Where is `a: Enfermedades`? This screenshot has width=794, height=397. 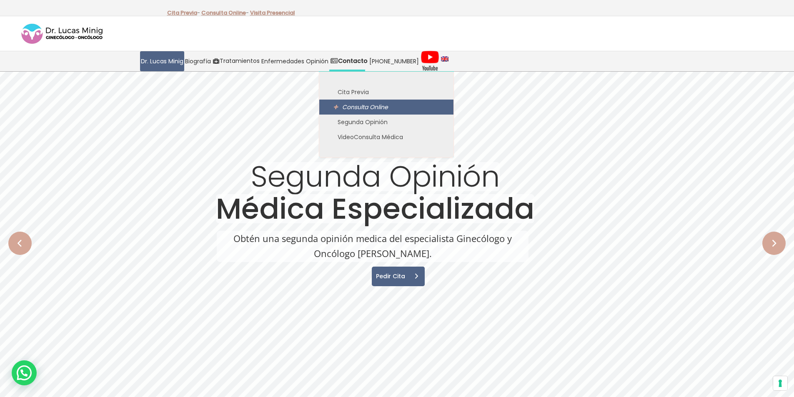
a: Enfermedades is located at coordinates (282, 61).